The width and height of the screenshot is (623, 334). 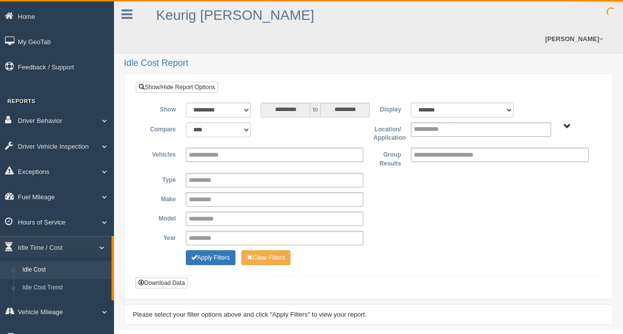 I want to click on a: Show/Hide Report Options, so click(x=177, y=87).